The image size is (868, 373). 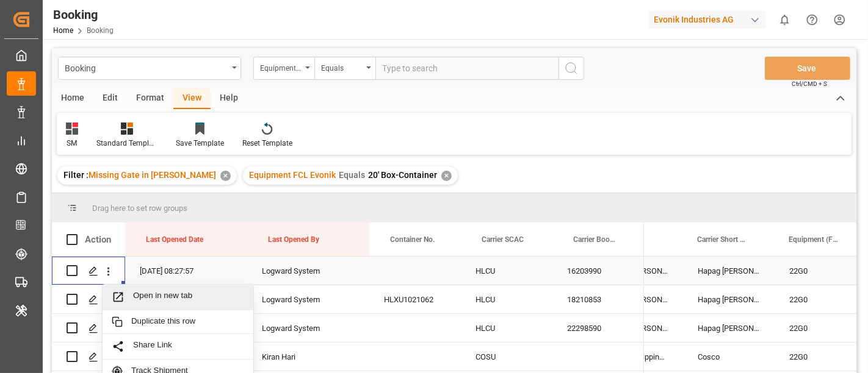 I want to click on button: Help Center, so click(x=812, y=20).